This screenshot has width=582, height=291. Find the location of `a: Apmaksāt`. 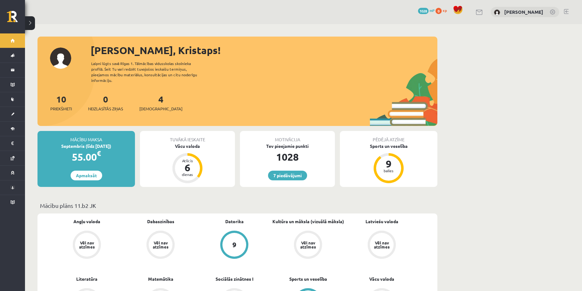

a: Apmaksāt is located at coordinates (86, 175).